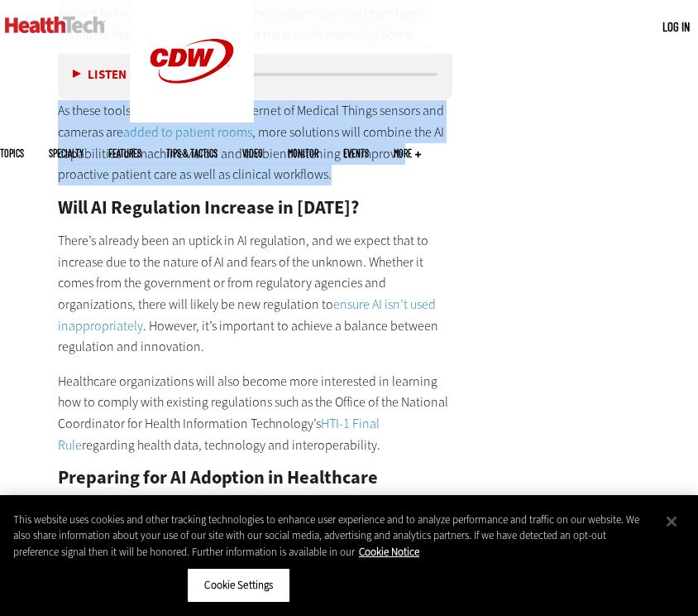 The width and height of the screenshot is (698, 616). What do you see at coordinates (66, 153) in the screenshot?
I see `span: Specialty` at bounding box center [66, 153].